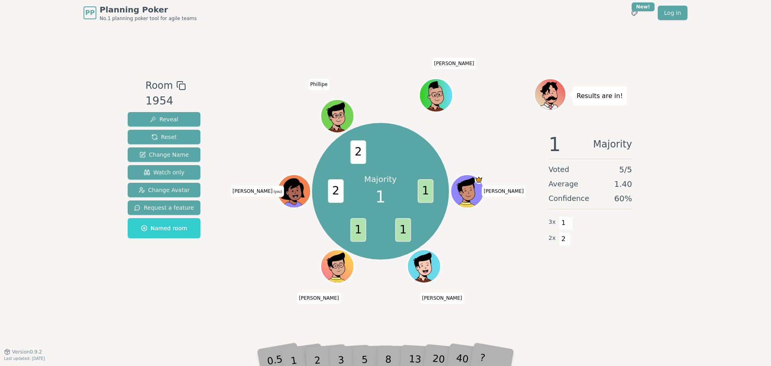  What do you see at coordinates (623, 184) in the screenshot?
I see `span: 1.40` at bounding box center [623, 184].